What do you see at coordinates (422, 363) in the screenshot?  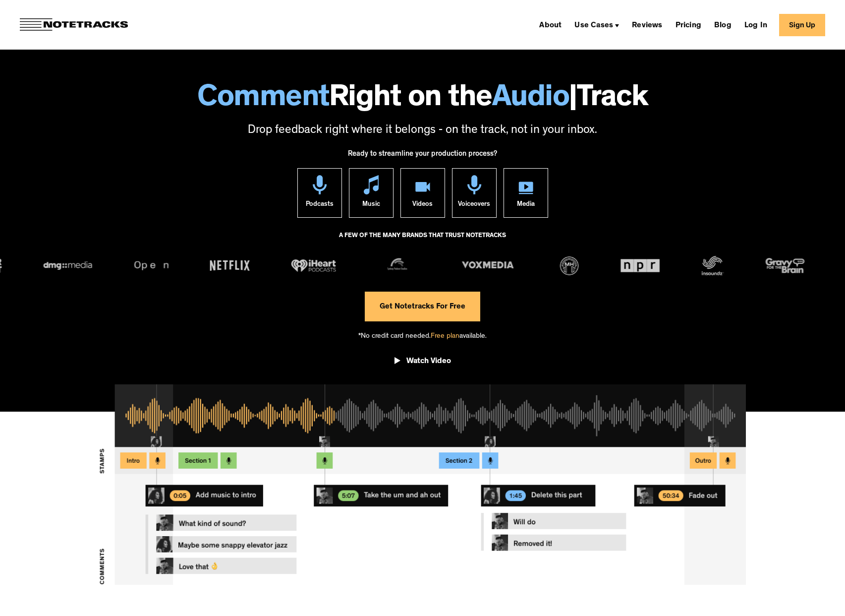 I see `a: open lightbox` at bounding box center [422, 363].